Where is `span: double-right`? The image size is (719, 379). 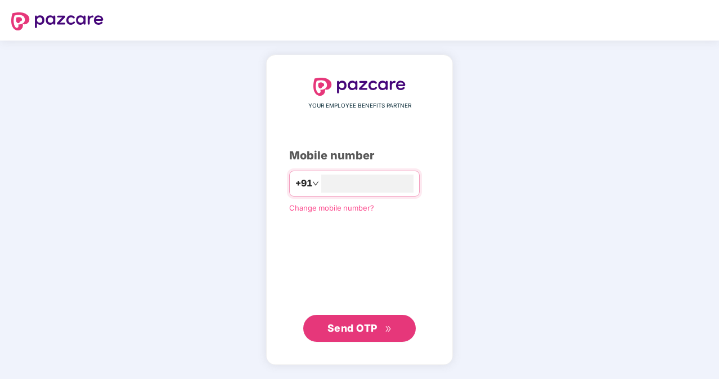
span: double-right is located at coordinates (388, 329).